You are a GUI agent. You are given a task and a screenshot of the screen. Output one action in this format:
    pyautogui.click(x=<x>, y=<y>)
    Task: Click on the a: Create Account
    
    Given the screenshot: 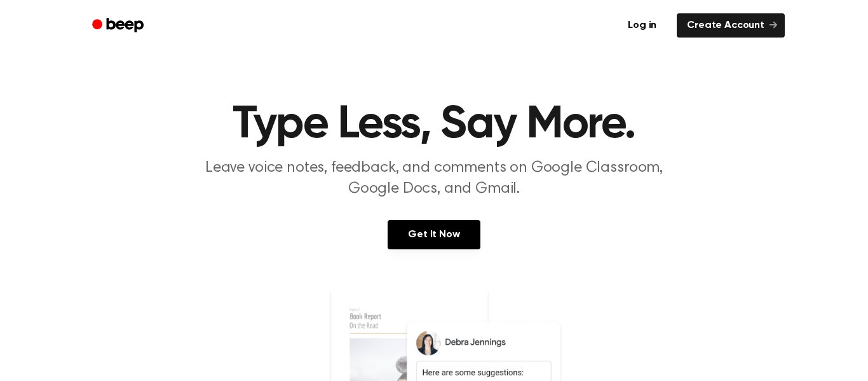 What is the action you would take?
    pyautogui.click(x=731, y=25)
    